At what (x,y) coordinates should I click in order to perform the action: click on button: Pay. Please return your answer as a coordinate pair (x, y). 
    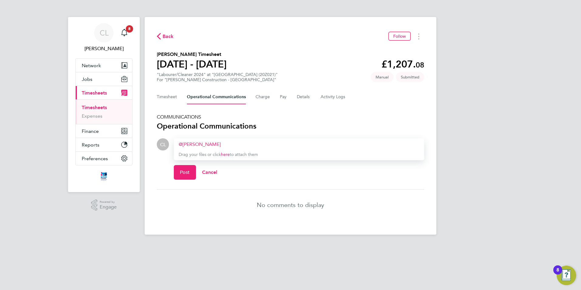
    Looking at the image, I should click on (283, 97).